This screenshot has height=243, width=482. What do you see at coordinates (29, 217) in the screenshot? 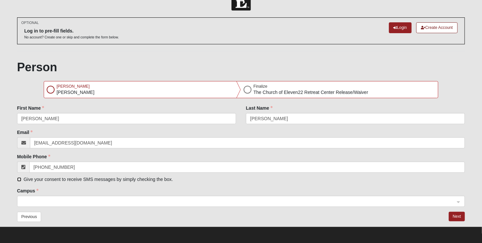
I see `button: Previous` at bounding box center [29, 217].